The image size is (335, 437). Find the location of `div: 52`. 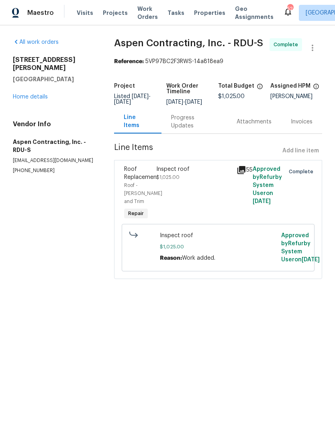

div: 52 is located at coordinates (290, 9).